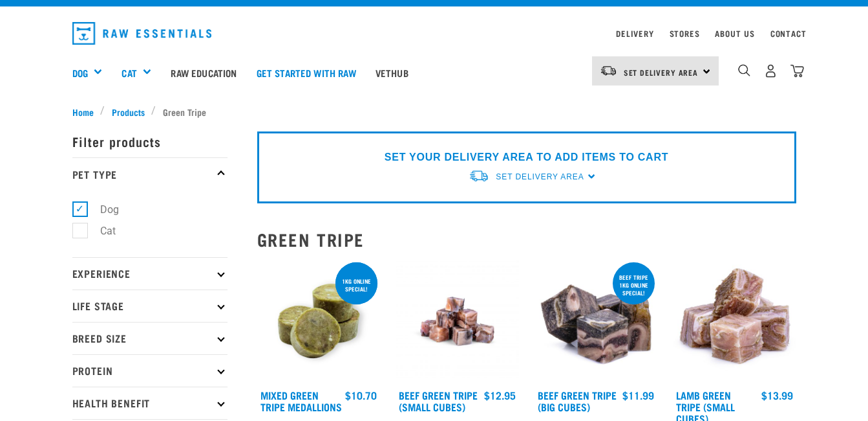 Image resolution: width=868 pixels, height=421 pixels. Describe the element at coordinates (319, 321) in the screenshot. I see `img: Mixed Green Tripe` at that location.